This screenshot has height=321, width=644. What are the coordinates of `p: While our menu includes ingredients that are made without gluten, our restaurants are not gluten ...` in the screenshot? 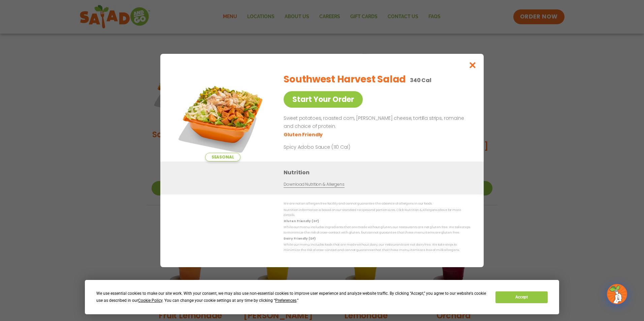 It's located at (377, 230).